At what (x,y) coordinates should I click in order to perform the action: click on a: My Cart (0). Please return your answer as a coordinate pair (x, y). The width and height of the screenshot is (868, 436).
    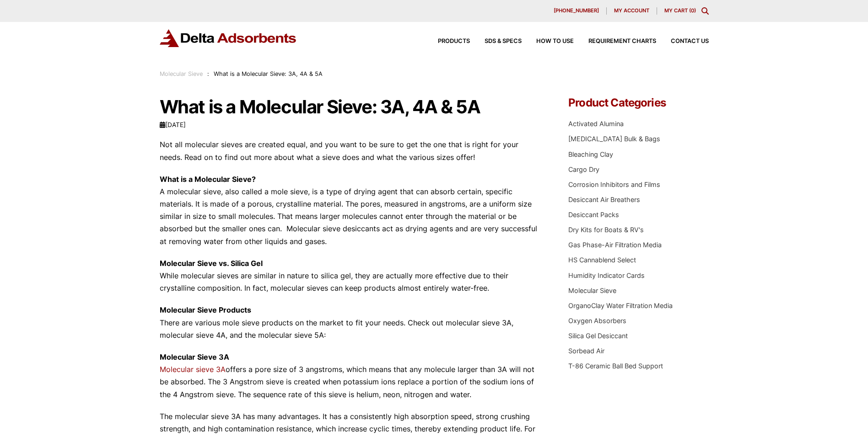
    Looking at the image, I should click on (680, 11).